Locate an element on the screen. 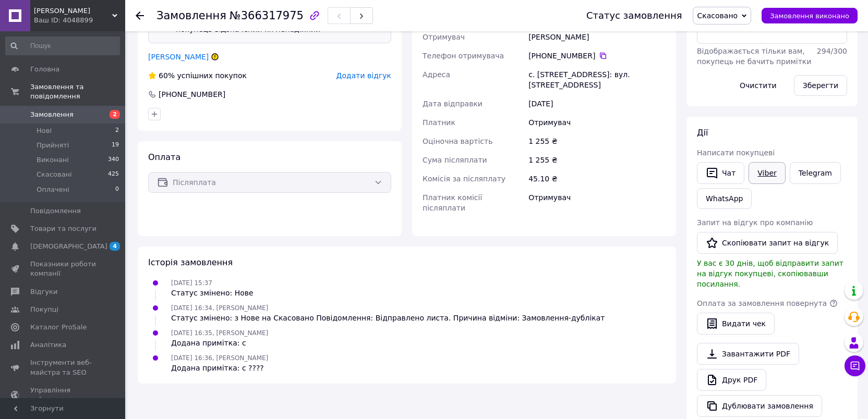  span: Інструменти веб-майстра та SEO is located at coordinates (63, 368).